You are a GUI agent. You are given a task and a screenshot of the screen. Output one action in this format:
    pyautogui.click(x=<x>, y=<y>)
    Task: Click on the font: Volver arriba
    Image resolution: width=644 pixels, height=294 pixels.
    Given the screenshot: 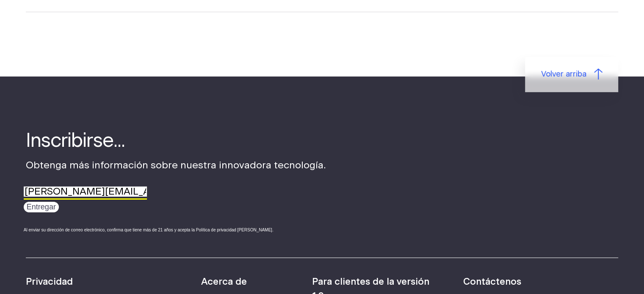 What is the action you would take?
    pyautogui.click(x=564, y=74)
    